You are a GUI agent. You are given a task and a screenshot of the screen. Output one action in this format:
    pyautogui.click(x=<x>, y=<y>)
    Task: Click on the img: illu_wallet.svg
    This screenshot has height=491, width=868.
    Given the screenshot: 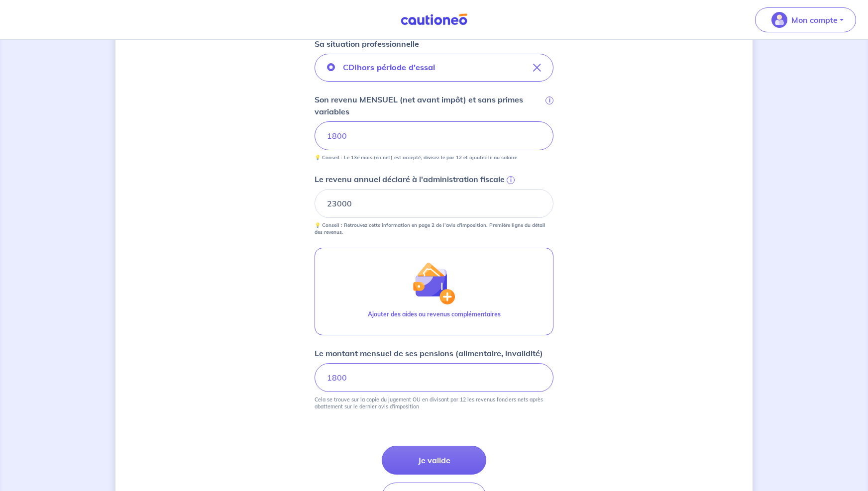 What is the action you would take?
    pyautogui.click(x=434, y=283)
    